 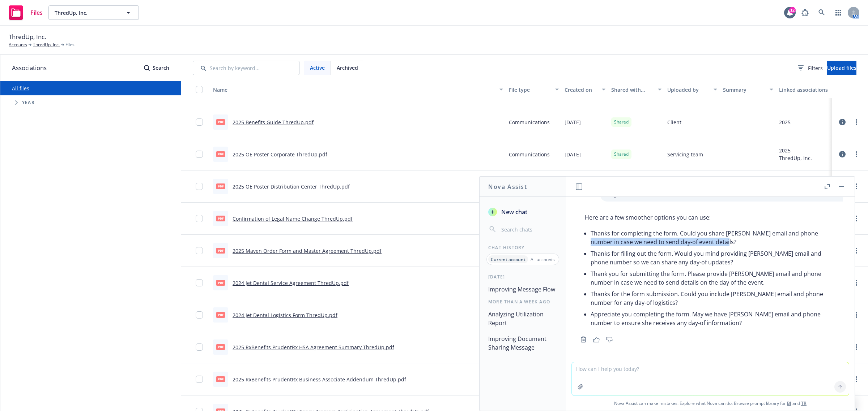 What do you see at coordinates (523, 343) in the screenshot?
I see `button: Improving Document Sharing Message` at bounding box center [523, 343].